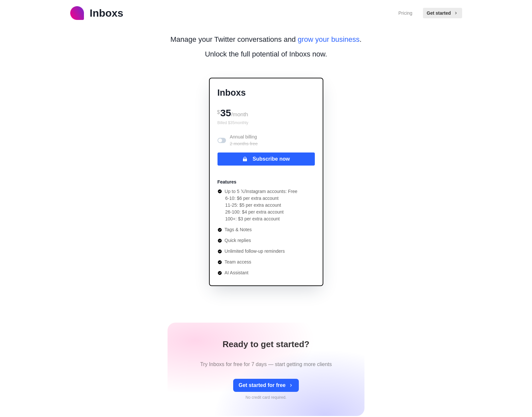  Describe the element at coordinates (244, 144) in the screenshot. I see `p: 2 months free` at that location.